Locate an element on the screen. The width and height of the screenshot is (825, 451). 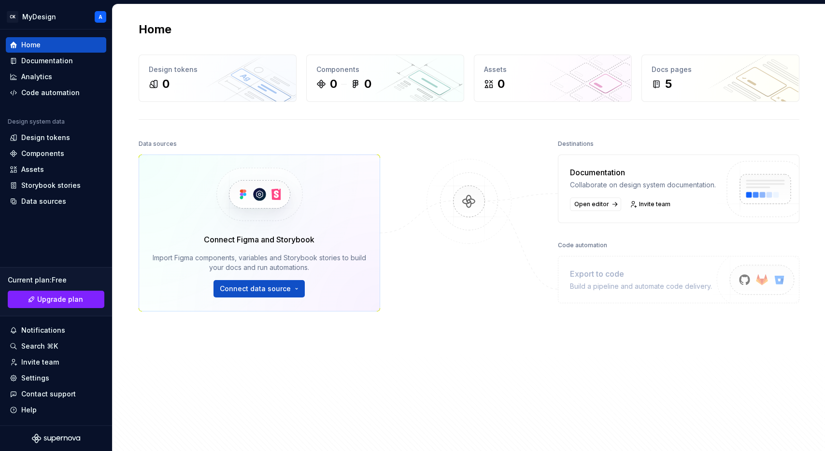
a: Analytics is located at coordinates (56, 77).